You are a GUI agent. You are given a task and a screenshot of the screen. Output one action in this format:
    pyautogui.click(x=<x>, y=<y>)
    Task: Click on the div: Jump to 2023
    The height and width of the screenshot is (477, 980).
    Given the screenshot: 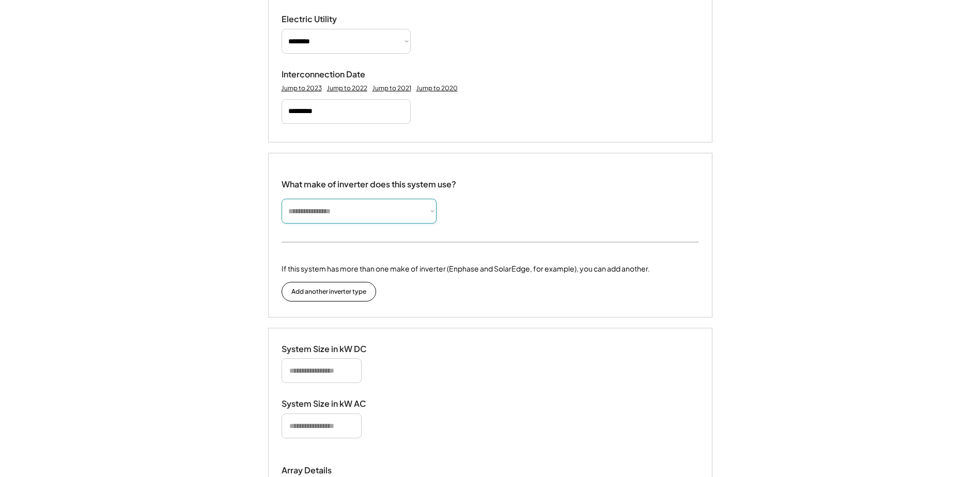 What is the action you would take?
    pyautogui.click(x=302, y=88)
    